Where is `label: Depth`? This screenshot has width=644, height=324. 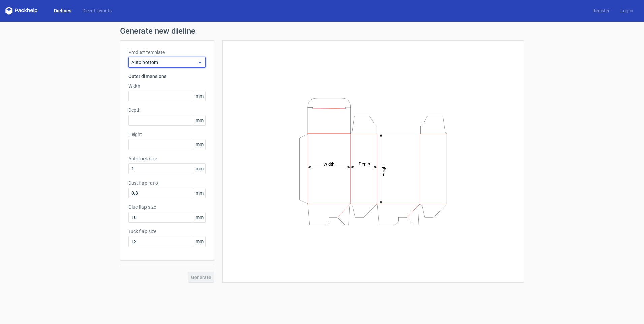 label: Depth is located at coordinates (167, 110).